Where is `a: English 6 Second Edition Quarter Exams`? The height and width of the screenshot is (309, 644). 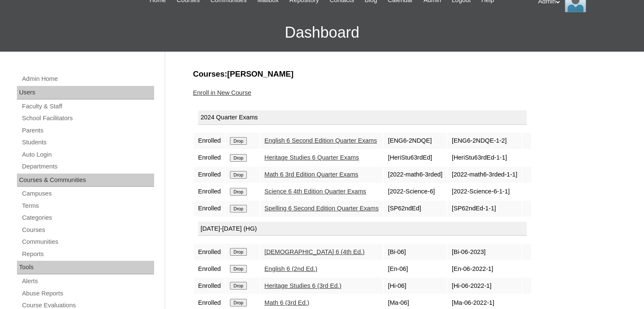 a: English 6 Second Edition Quarter Exams is located at coordinates (321, 140).